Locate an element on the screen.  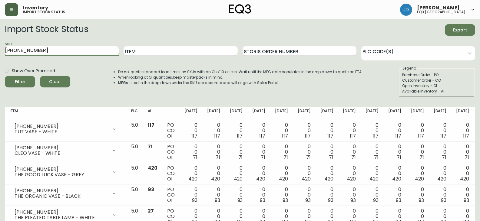
div: THE PLEATED TABLE LAMP - WHITE is located at coordinates (61, 218).